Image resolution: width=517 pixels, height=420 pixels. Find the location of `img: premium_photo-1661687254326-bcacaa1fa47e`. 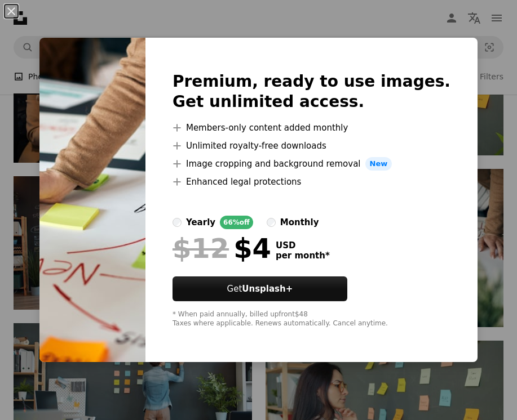

img: premium_photo-1661687254326-bcacaa1fa47e is located at coordinates (93, 200).